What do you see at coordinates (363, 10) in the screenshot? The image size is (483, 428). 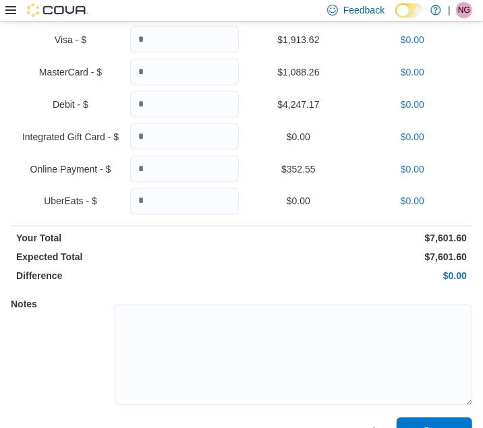 I see `span: Feedback` at bounding box center [363, 10].